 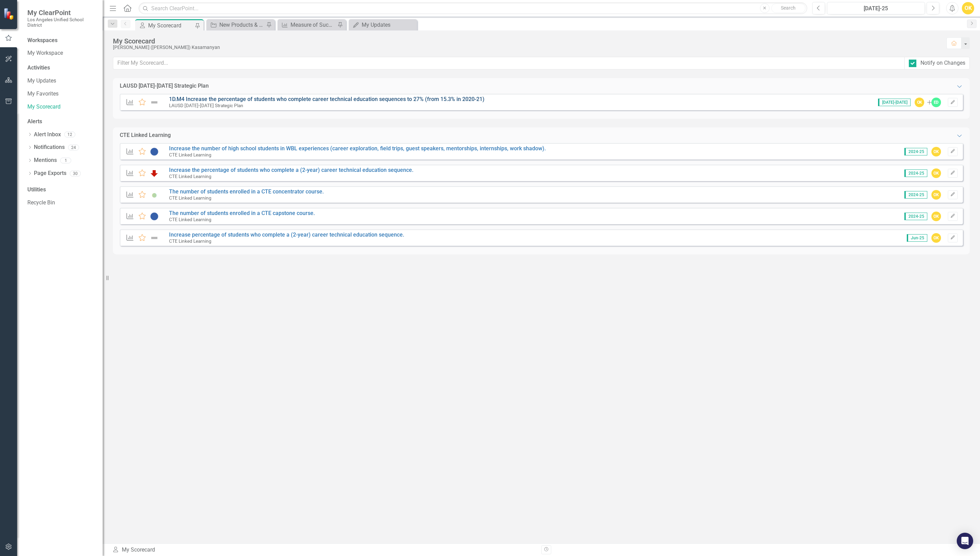 I want to click on small: Los Angeles Unified School District, so click(x=62, y=22).